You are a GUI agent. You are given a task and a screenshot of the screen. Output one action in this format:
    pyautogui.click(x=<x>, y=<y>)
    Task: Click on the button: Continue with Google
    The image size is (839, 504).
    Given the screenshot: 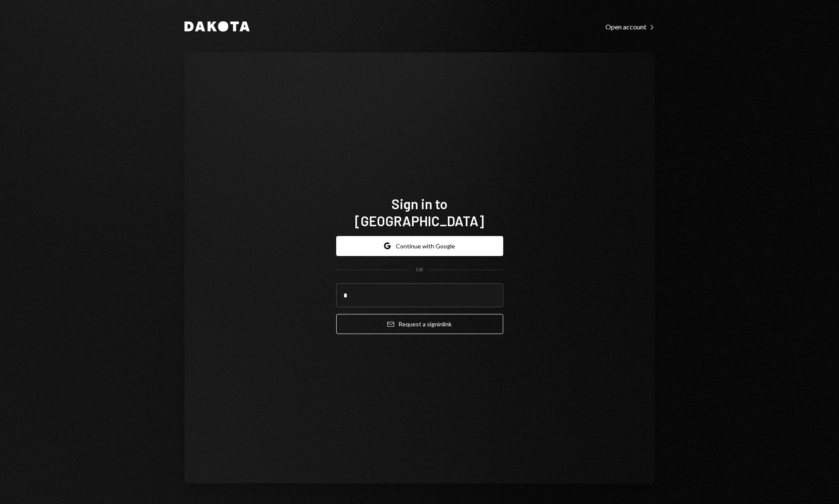 What is the action you would take?
    pyautogui.click(x=420, y=246)
    